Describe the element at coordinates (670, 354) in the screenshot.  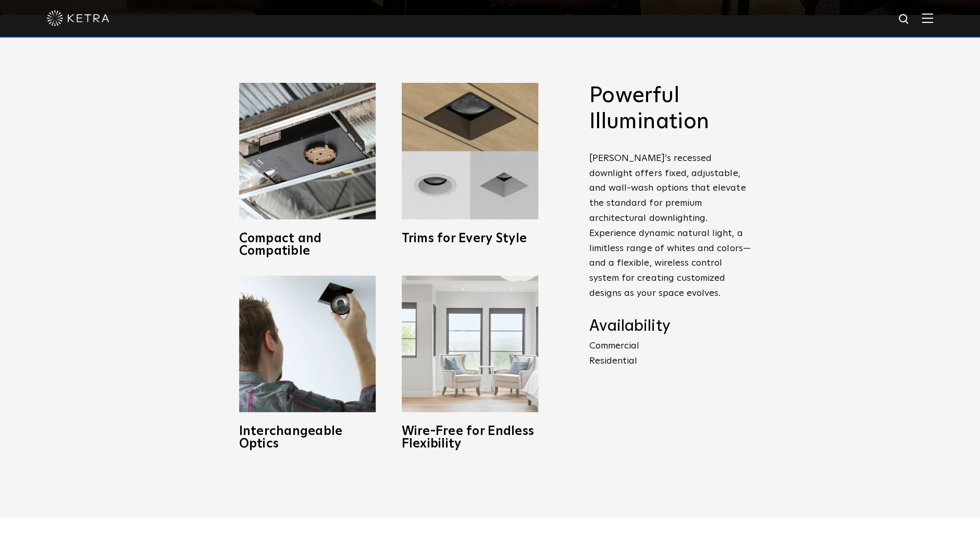
I see `p: Commercial Residential` at that location.